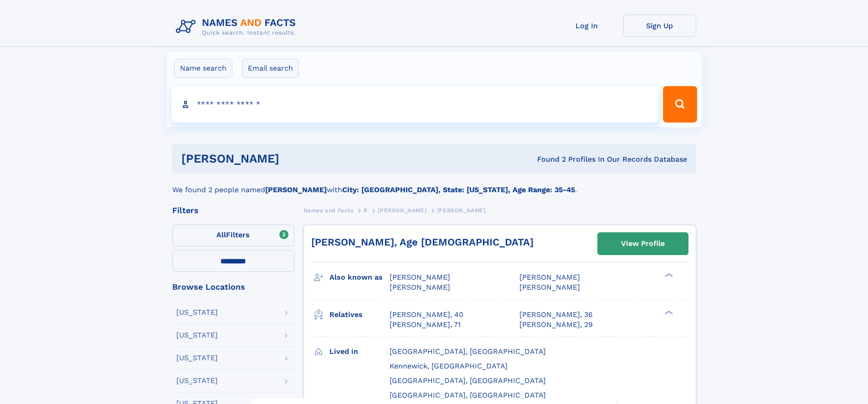  Describe the element at coordinates (587, 25) in the screenshot. I see `a: Log In` at that location.